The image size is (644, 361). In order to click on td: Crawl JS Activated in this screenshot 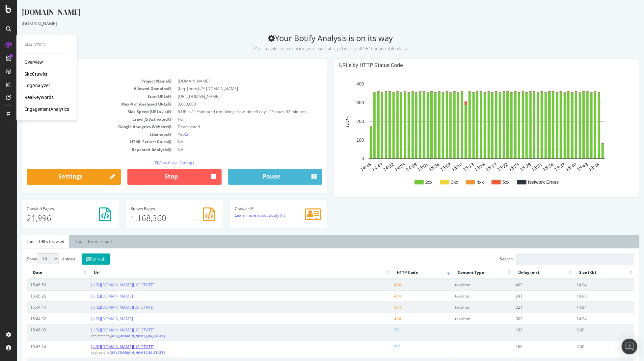, I will do `click(84, 119)`.